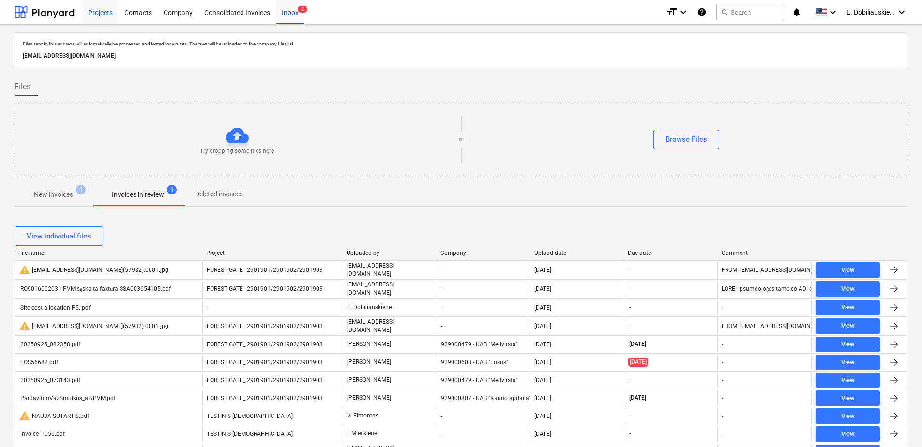 Image resolution: width=922 pixels, height=447 pixels. I want to click on div: FOS56682.pdf, so click(38, 363).